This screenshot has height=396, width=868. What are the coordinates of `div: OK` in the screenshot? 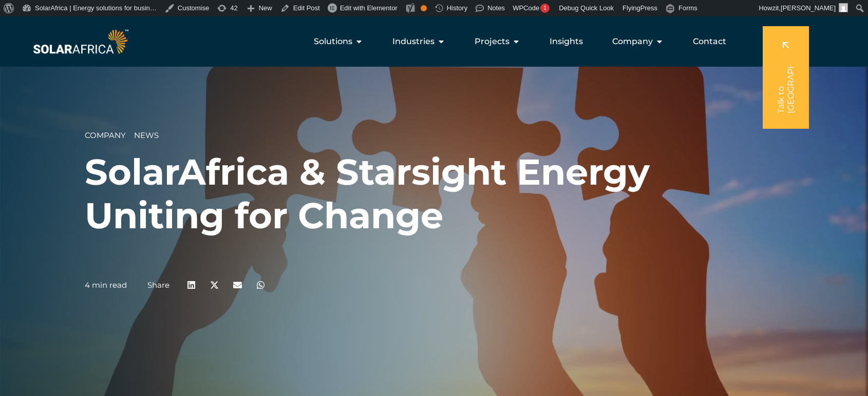 It's located at (424, 9).